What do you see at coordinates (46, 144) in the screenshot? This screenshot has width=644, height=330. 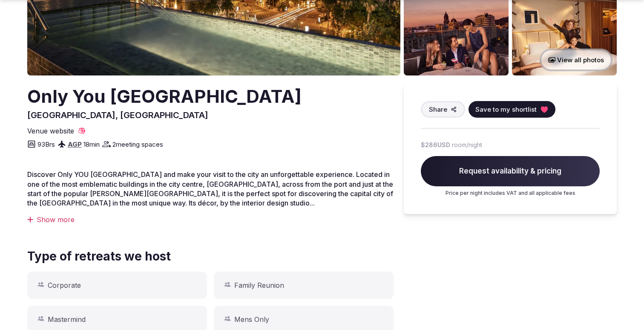 I see `span: 93 Brs` at bounding box center [46, 144].